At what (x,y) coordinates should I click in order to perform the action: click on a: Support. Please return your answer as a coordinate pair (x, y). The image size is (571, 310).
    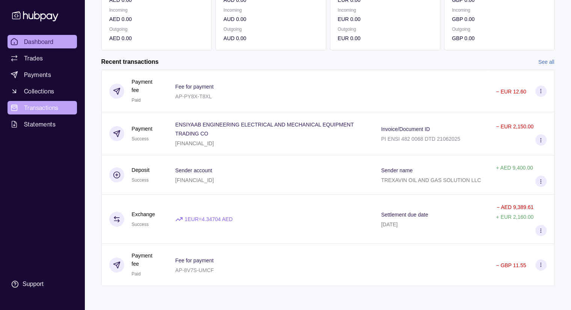
    Looking at the image, I should click on (42, 284).